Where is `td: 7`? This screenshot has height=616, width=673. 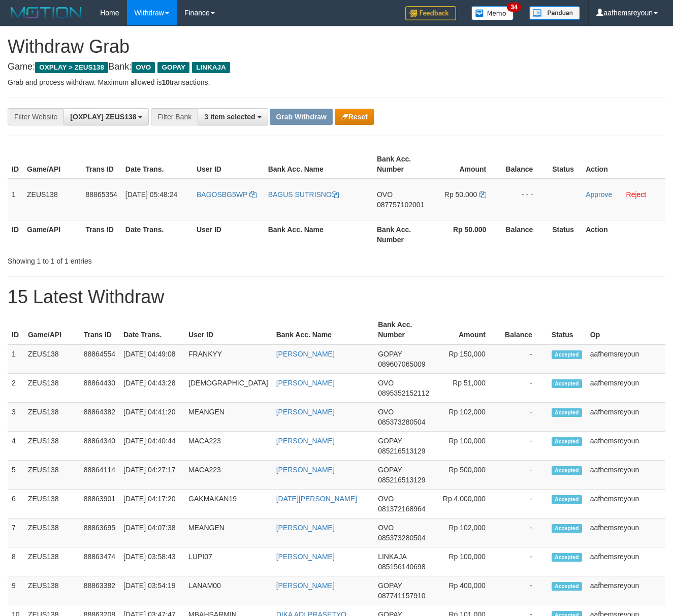
td: 7 is located at coordinates (16, 533).